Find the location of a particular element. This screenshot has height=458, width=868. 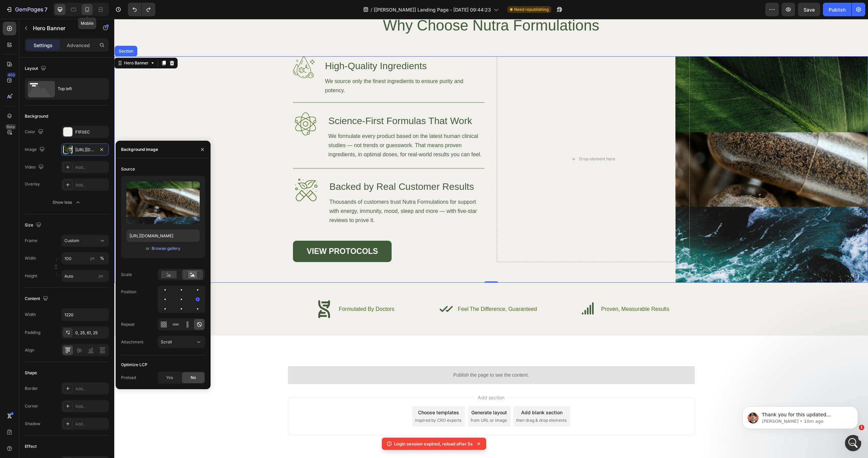

p: Thousands of customers trust Nutra Formulations for support with energy, immunity, mood, sleep an... is located at coordinates (292, 191).